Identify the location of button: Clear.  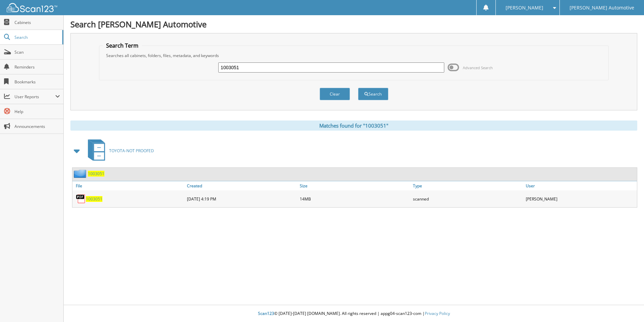
(335, 94).